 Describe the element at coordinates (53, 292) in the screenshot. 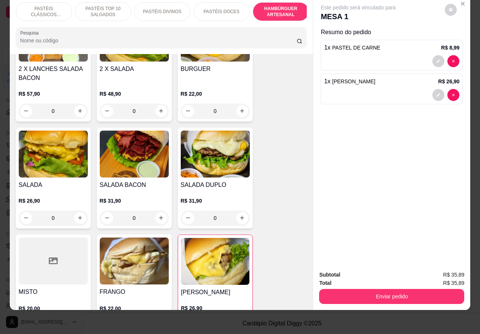

I see `h4: MISTO` at that location.